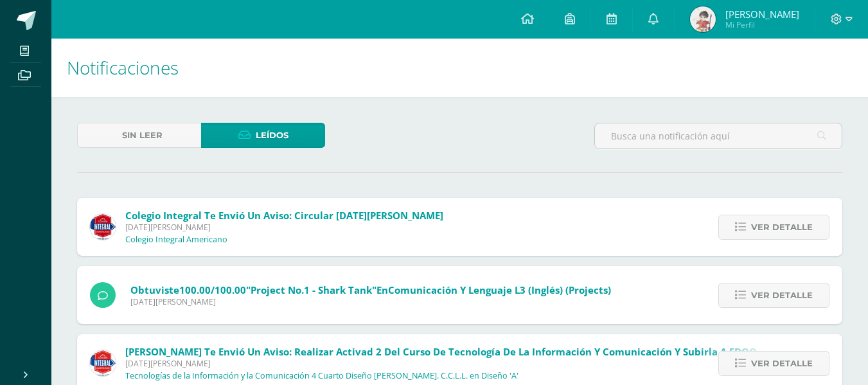 This screenshot has height=385, width=868. What do you see at coordinates (272, 135) in the screenshot?
I see `span: Leídos` at bounding box center [272, 135].